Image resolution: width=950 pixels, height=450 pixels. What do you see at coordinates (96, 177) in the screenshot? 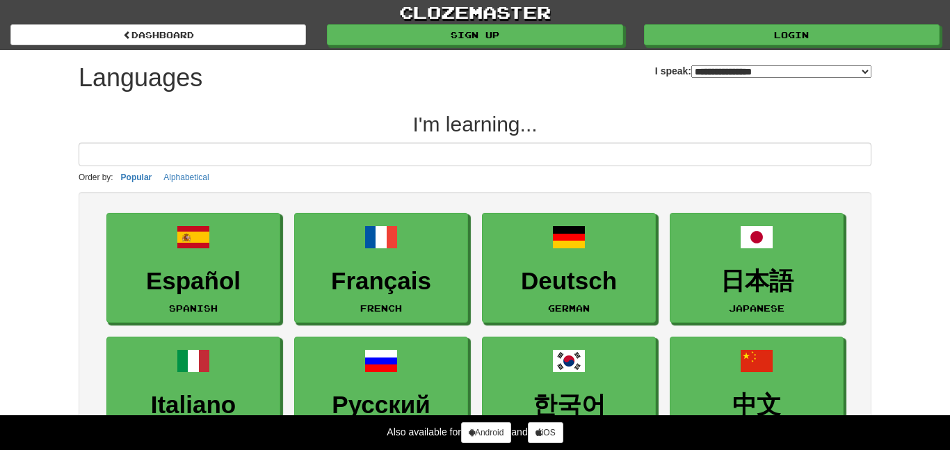
I see `small: Order by:` at bounding box center [96, 177].